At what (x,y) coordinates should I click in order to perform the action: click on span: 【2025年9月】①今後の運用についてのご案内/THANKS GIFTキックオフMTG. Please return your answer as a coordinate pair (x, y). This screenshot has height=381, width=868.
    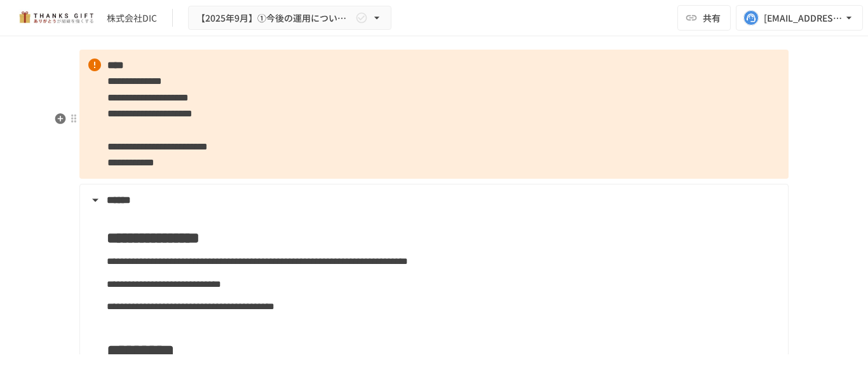
    Looking at the image, I should click on (275, 18).